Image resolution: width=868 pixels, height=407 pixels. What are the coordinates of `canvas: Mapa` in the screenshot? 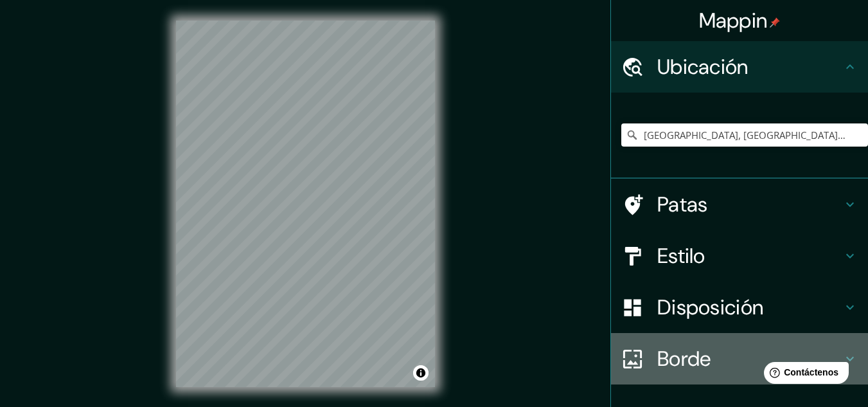 It's located at (305, 204).